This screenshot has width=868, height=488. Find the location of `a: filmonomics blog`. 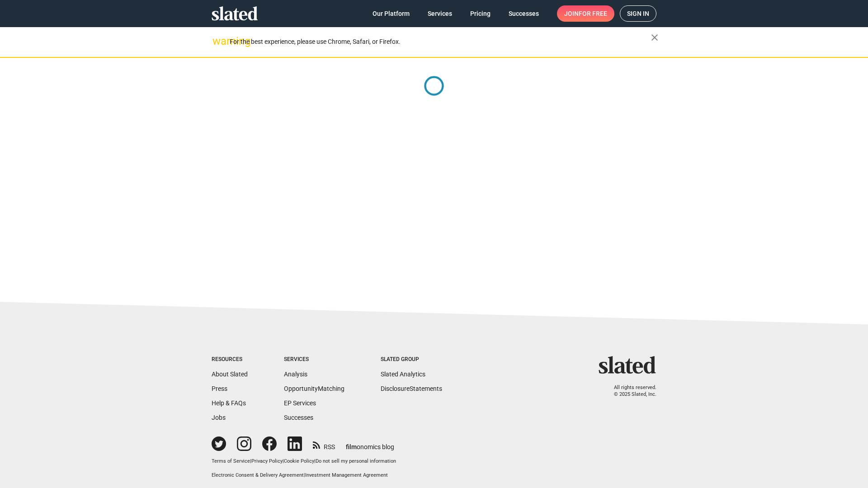

a: filmonomics blog is located at coordinates (370, 444).